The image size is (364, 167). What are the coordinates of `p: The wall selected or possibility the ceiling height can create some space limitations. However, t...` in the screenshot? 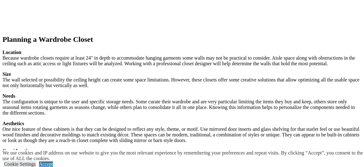 It's located at (182, 80).